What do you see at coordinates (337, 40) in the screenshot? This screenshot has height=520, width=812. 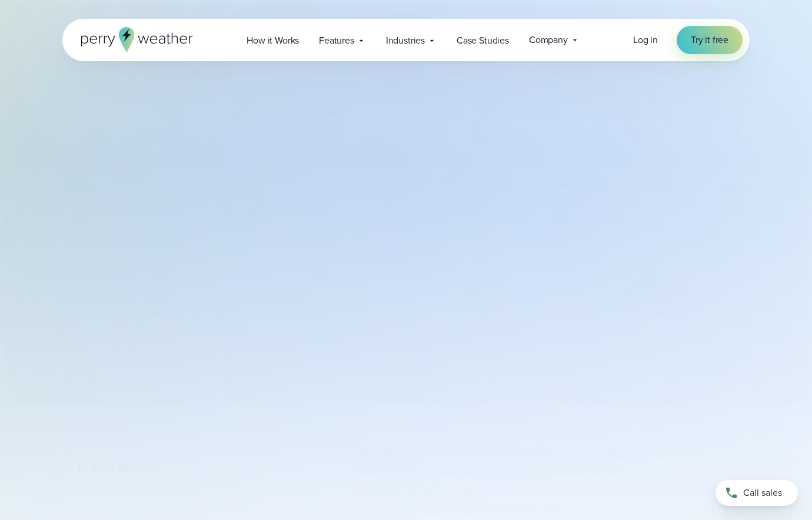 I see `span: Features` at bounding box center [337, 40].